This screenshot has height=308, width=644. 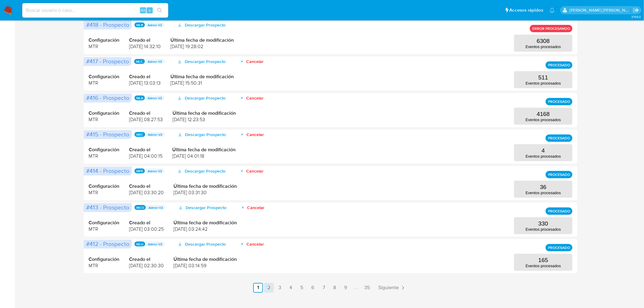 What do you see at coordinates (636, 10) in the screenshot?
I see `a: Salir` at bounding box center [636, 10].